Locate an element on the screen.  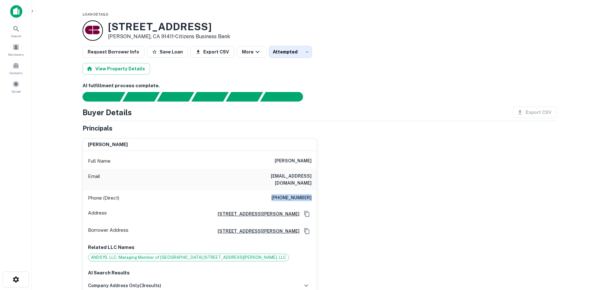
img: capitalize-icon.png is located at coordinates (16, 11).